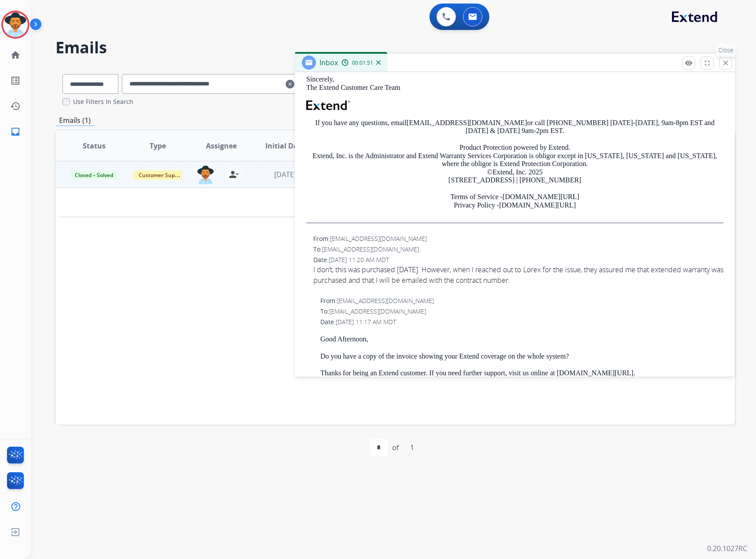 Image resolution: width=756 pixels, height=559 pixels. Describe the element at coordinates (727, 549) in the screenshot. I see `p: 0.20.1027RC` at that location.